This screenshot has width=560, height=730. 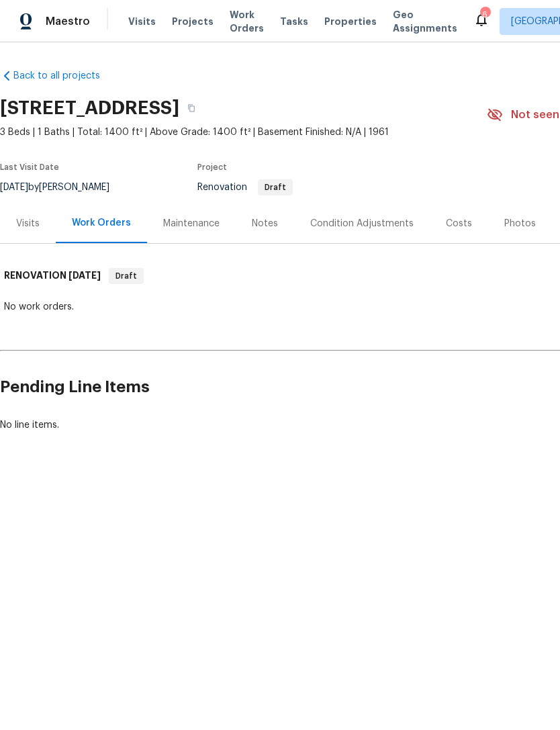 I want to click on span: Properties, so click(x=351, y=21).